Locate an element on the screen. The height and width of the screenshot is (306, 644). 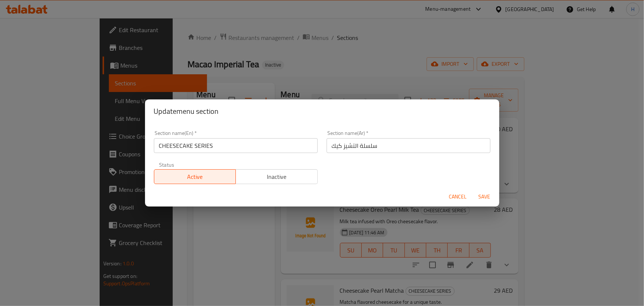
input: Please enter section name(ar) is located at coordinates (408, 145).